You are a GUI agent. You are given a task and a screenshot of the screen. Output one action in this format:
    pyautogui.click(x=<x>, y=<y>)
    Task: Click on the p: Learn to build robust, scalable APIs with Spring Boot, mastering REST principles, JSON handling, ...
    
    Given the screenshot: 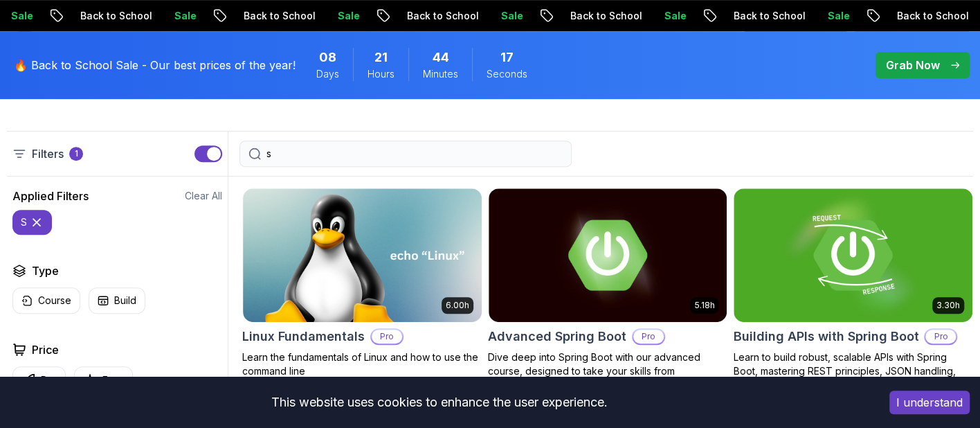 What is the action you would take?
    pyautogui.click(x=853, y=371)
    